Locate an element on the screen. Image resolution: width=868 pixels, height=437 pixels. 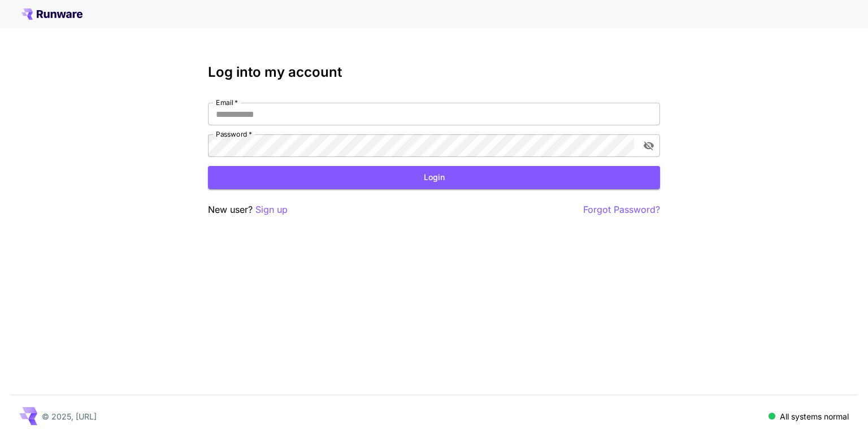
label: Password is located at coordinates (234, 134).